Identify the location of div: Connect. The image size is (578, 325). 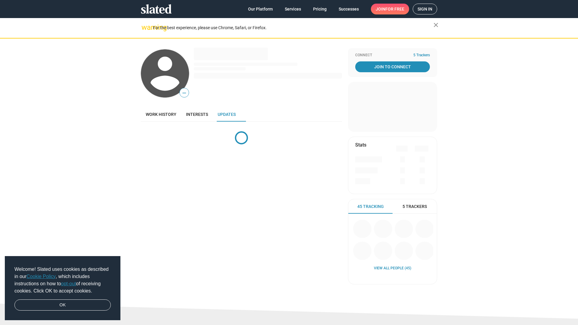
(393, 55).